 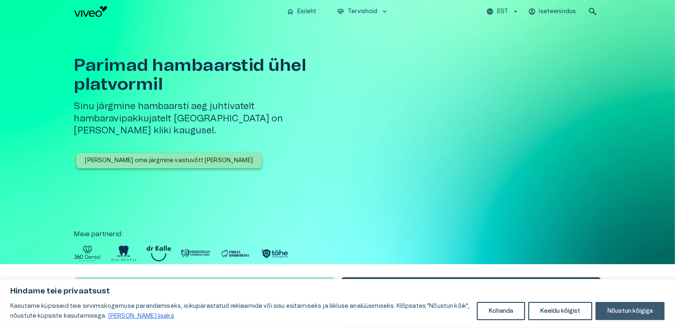 I want to click on p: Tervishoid, so click(x=362, y=12).